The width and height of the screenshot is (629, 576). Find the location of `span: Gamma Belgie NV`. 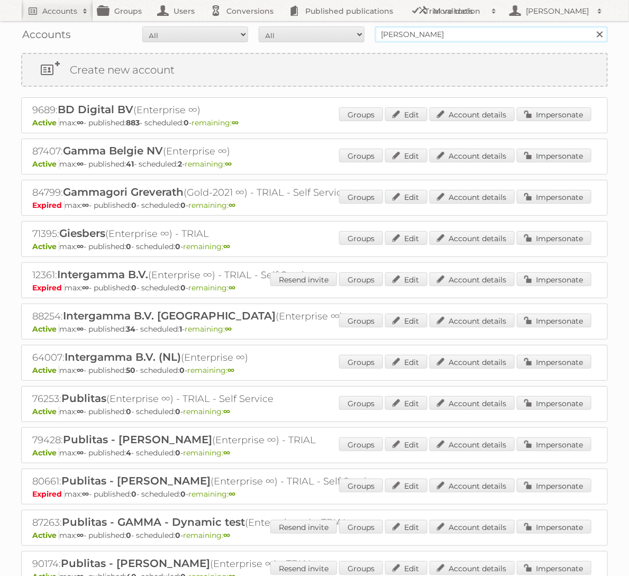

span: Gamma Belgie NV is located at coordinates (113, 151).